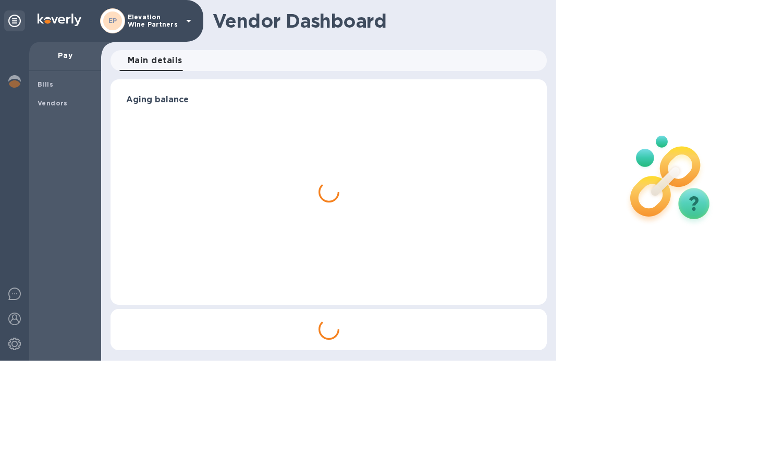  I want to click on p: Pay, so click(65, 55).